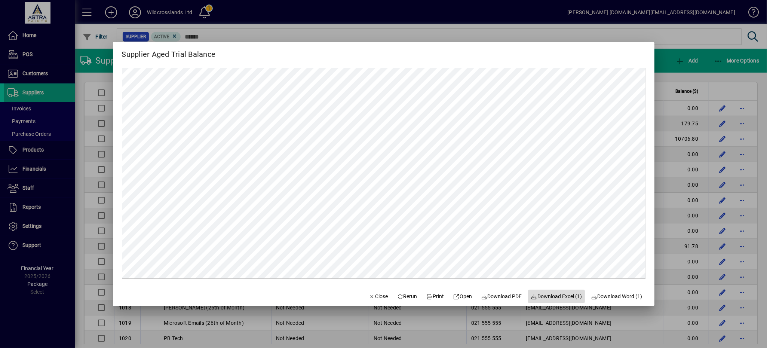 The width and height of the screenshot is (767, 348). I want to click on button: Print, so click(435, 296).